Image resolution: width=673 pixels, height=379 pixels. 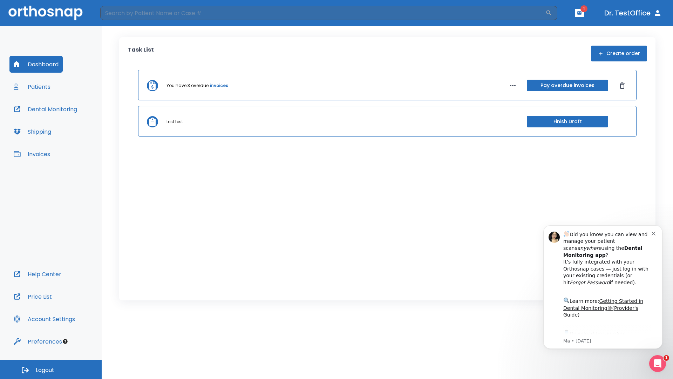 What do you see at coordinates (622, 86) in the screenshot?
I see `button: Dismiss` at bounding box center [622, 86].